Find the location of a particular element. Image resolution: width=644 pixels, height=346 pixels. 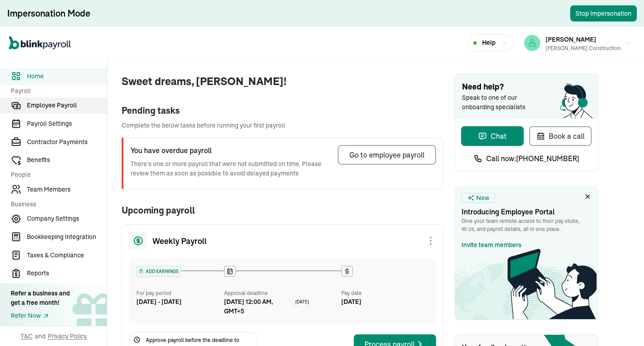

button: Stop Impersonation is located at coordinates (604, 13).